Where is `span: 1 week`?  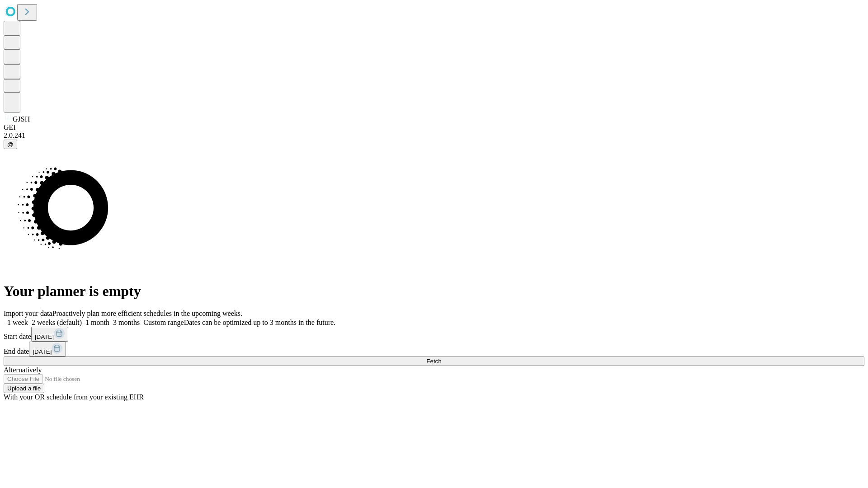
span: 1 week is located at coordinates (18, 322).